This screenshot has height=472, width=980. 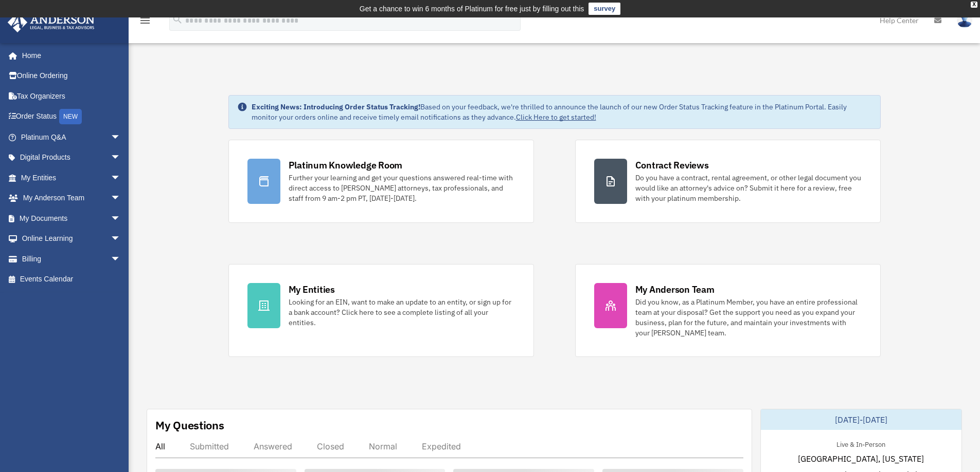 What do you see at coordinates (556, 117) in the screenshot?
I see `a: Click Here to get started!` at bounding box center [556, 117].